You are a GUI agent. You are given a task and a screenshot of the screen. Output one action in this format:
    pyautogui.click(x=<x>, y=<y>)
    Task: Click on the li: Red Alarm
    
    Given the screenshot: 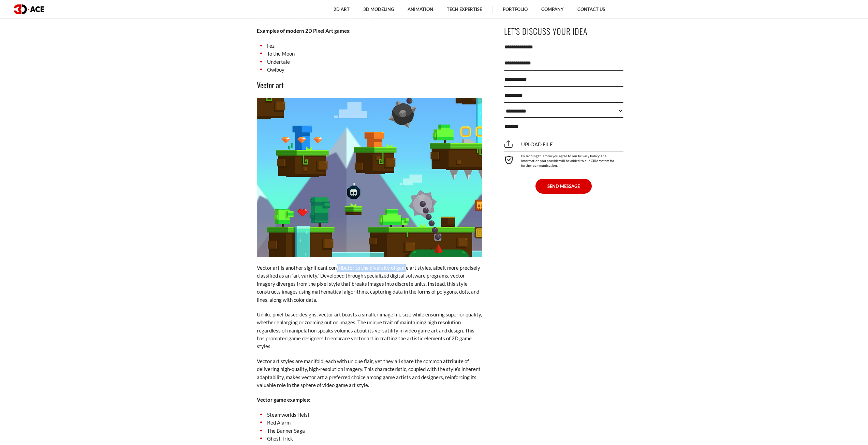 What is the action you would take?
    pyautogui.click(x=369, y=423)
    